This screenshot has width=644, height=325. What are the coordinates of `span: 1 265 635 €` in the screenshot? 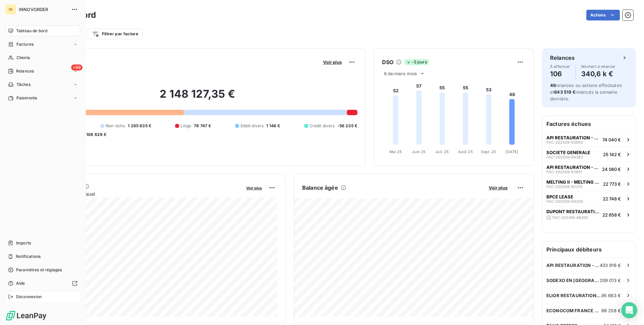 It's located at (140, 126).